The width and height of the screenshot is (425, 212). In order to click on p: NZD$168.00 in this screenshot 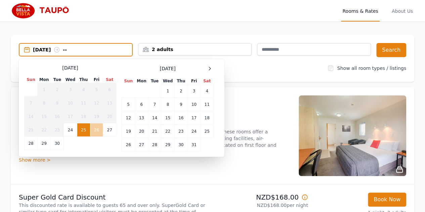, I will do `click(262, 197)`.